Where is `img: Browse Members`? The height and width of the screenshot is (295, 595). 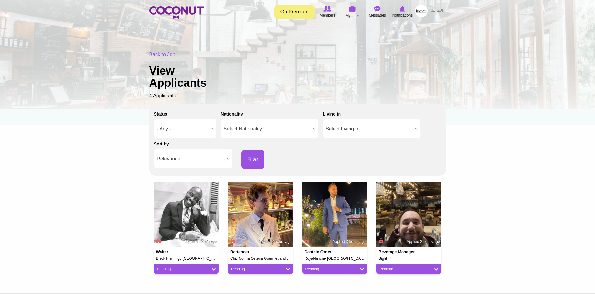
img: Browse Members is located at coordinates (327, 9).